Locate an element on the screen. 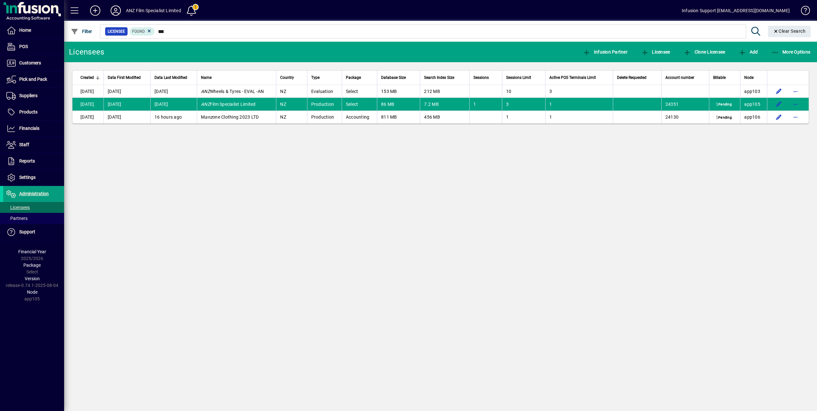 The width and height of the screenshot is (817, 411). span: Version is located at coordinates (32, 278).